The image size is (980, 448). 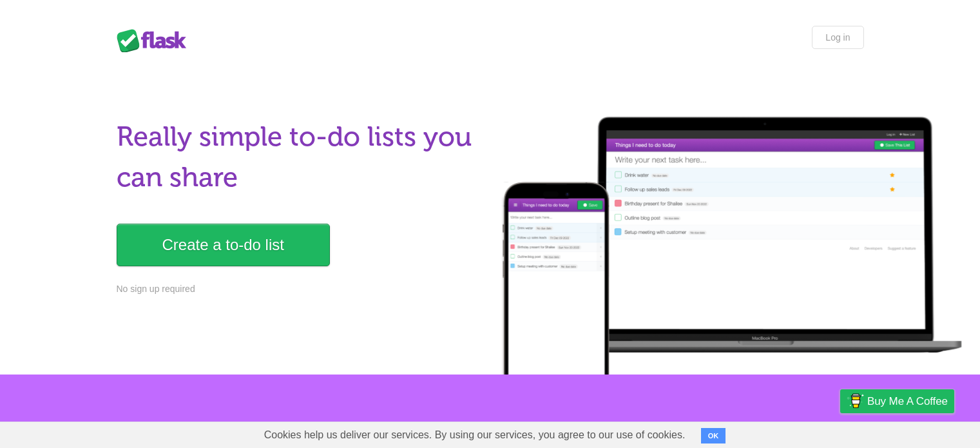 I want to click on a: Log in, so click(x=838, y=37).